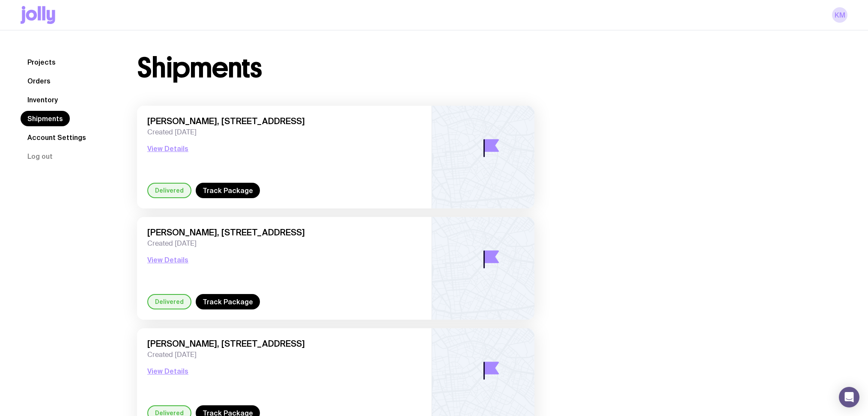  Describe the element at coordinates (849, 397) in the screenshot. I see `div: Open Intercom Messenger` at that location.